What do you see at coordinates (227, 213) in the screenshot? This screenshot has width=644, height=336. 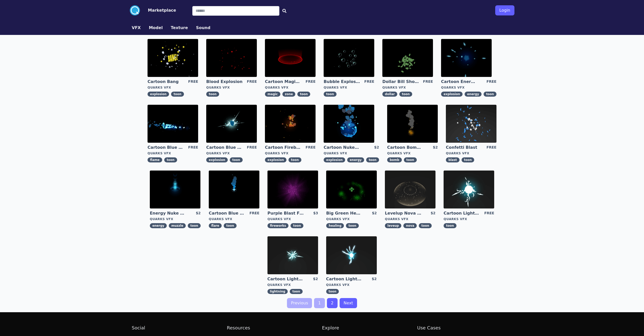 I see `a: Cartoon Blue Flare` at bounding box center [227, 213].